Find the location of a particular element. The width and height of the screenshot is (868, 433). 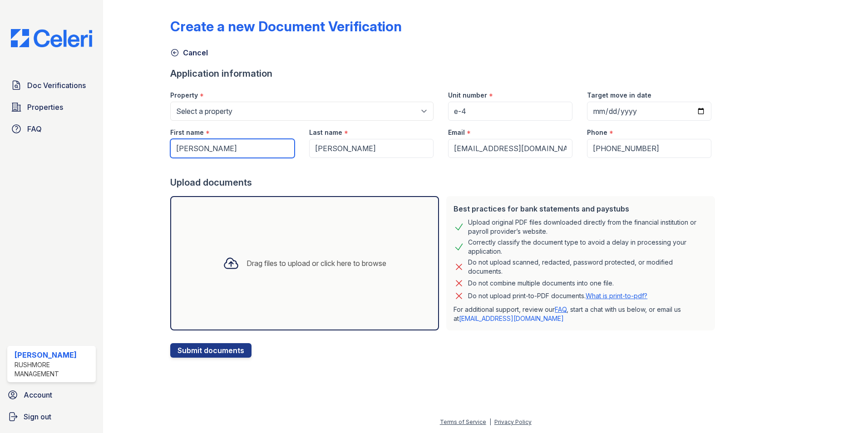

span: FAQ is located at coordinates (35, 129).